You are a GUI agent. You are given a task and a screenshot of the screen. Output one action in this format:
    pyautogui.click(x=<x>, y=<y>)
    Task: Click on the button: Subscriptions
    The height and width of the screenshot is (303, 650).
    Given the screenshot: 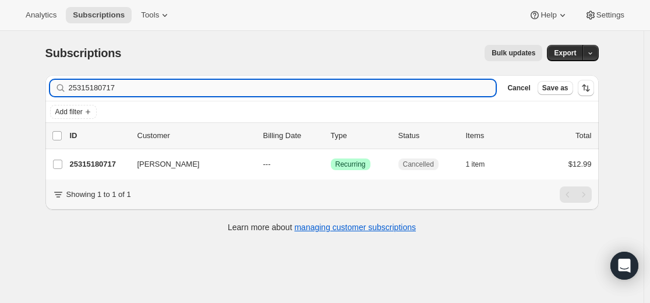 What is the action you would take?
    pyautogui.click(x=98, y=15)
    